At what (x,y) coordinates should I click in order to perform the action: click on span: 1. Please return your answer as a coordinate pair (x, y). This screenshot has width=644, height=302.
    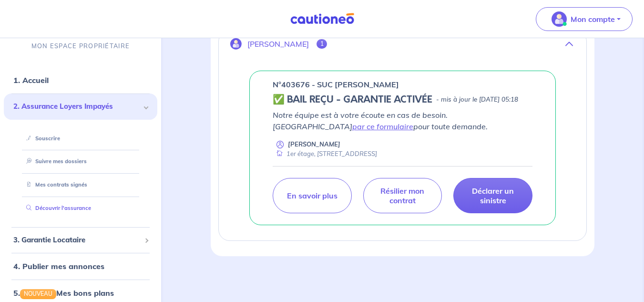
    Looking at the image, I should click on (322, 44).